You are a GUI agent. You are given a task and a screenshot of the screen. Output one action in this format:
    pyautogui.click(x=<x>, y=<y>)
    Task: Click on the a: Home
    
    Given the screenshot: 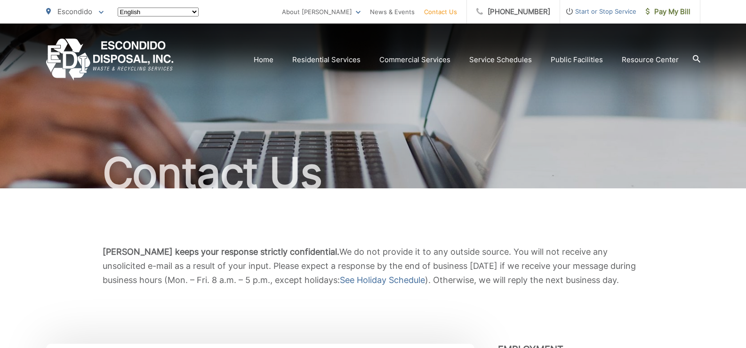 What is the action you would take?
    pyautogui.click(x=264, y=60)
    